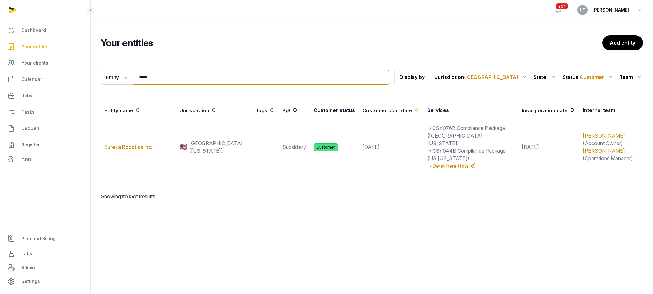 This screenshot has width=653, height=294. I want to click on span: CDD, so click(26, 160).